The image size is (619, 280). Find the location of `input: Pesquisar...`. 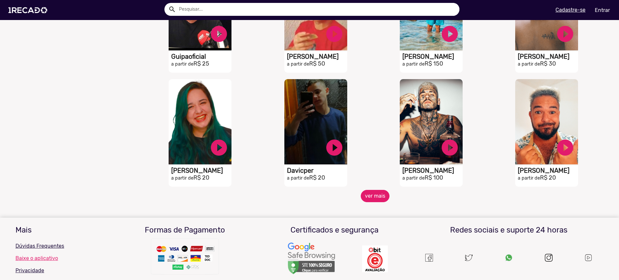

input: Pesquisar... is located at coordinates (317, 9).